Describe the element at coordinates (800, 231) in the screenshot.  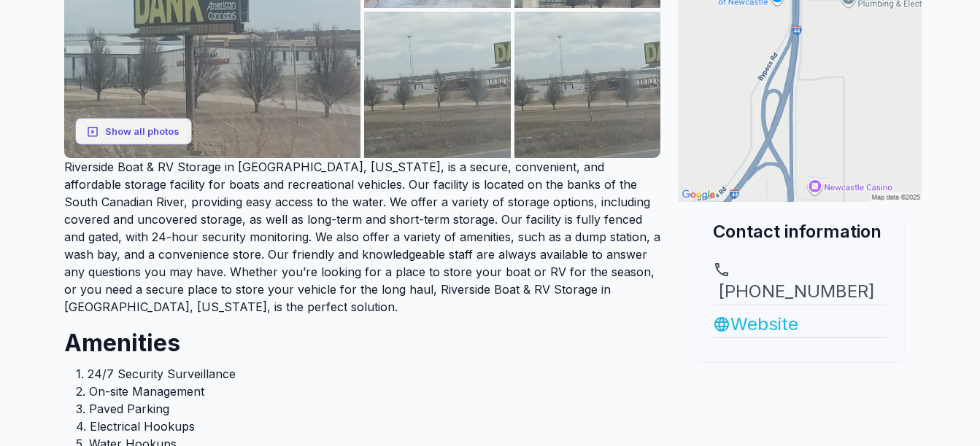
I see `h2: Contact information` at that location.